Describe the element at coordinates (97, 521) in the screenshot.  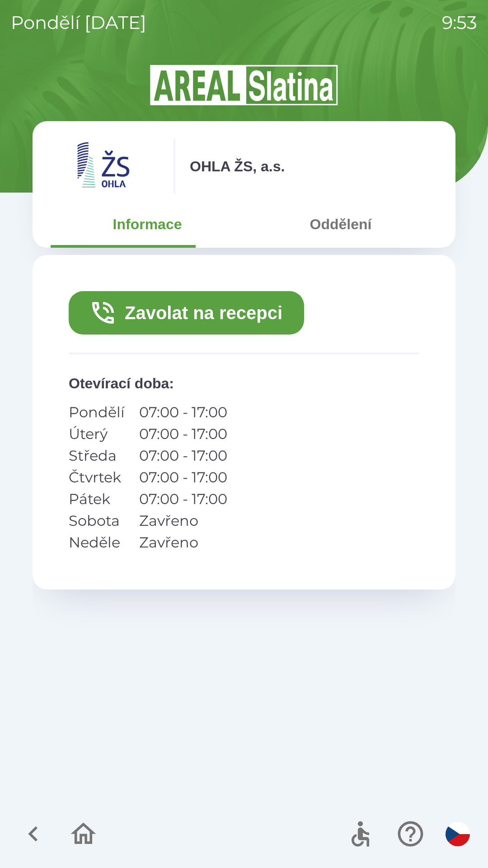
I see `p: Sobota` at that location.